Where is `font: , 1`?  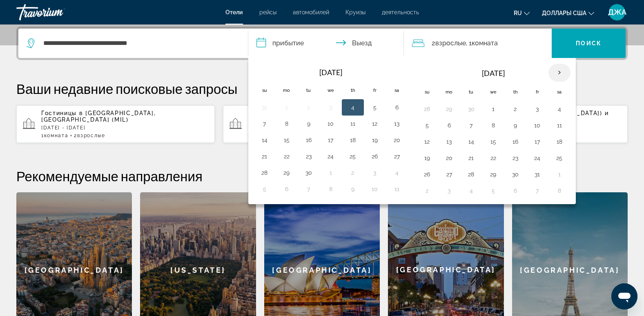
font: , 1 is located at coordinates (469, 43).